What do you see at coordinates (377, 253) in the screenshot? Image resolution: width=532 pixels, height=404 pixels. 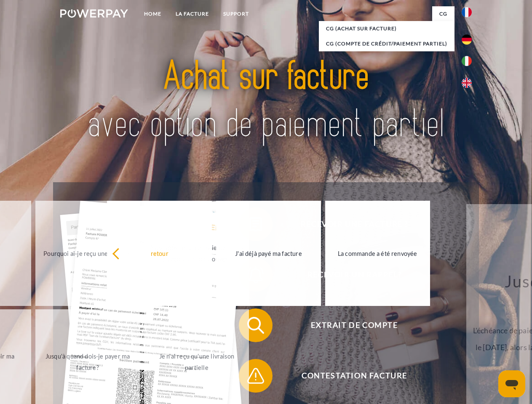 I see `div: La commande a été renvoyée` at bounding box center [377, 253].